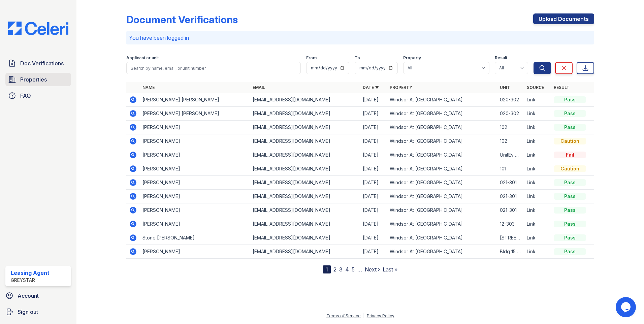  Describe the element at coordinates (182, 20) in the screenshot. I see `div: Document Verifications` at that location.